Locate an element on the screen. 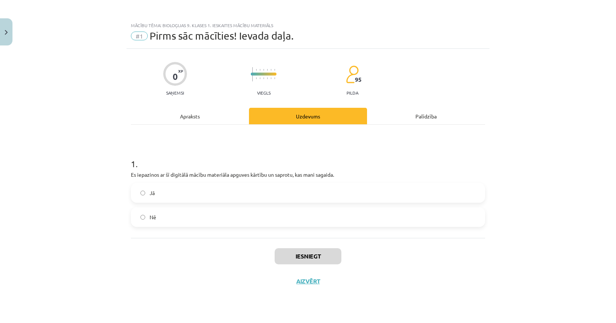 This screenshot has height=323, width=616. p: pilda is located at coordinates (352, 93).